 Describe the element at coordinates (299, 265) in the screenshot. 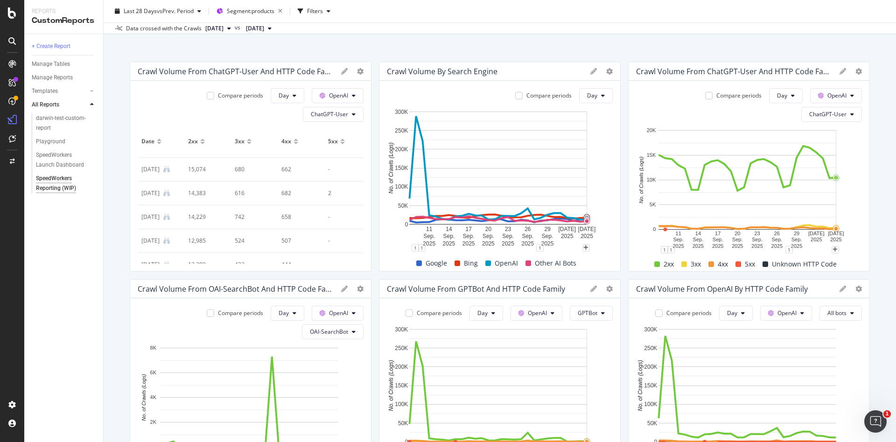

I see `div: 444` at that location.